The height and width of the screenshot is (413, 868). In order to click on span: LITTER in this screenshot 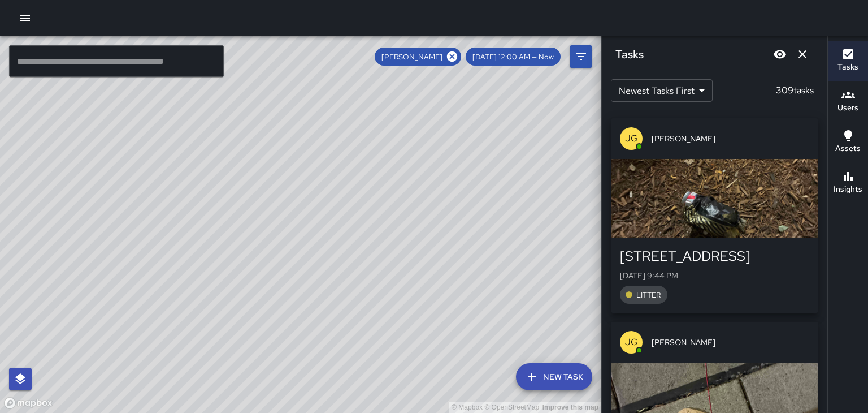, I will do `click(648, 295)`.